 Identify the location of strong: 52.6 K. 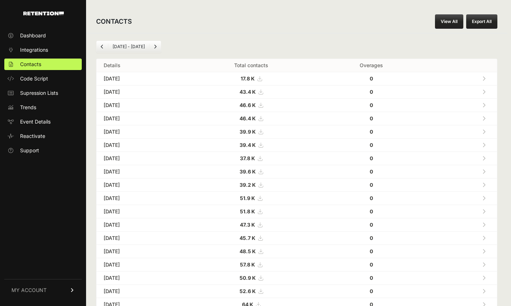
(248, 291).